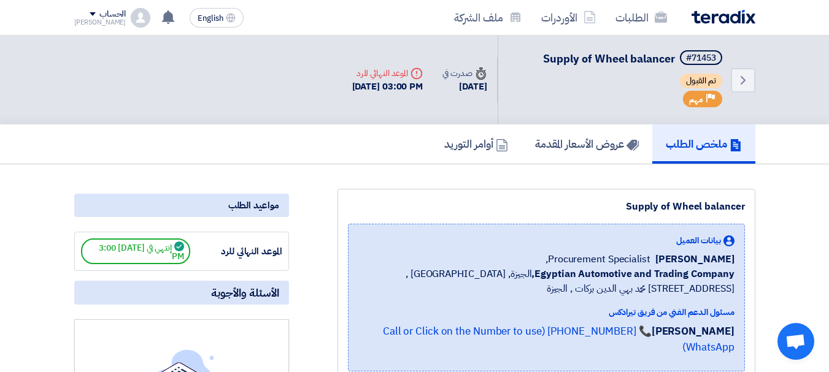  I want to click on div: #71453, so click(701, 58).